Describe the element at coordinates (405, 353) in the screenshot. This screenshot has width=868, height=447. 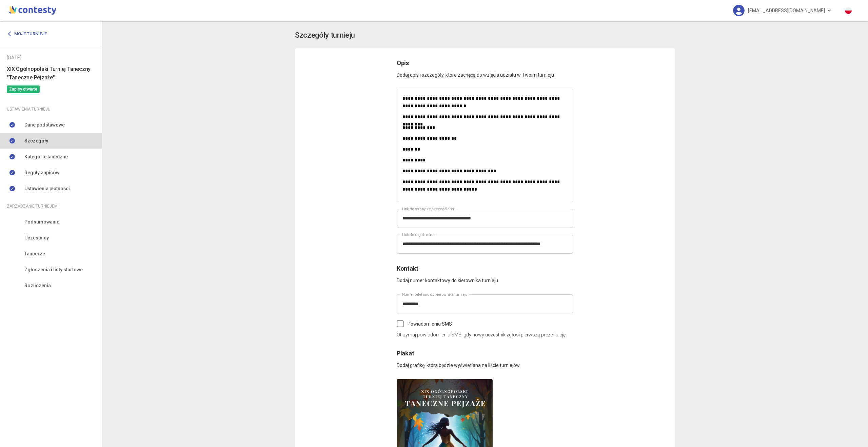
I see `span: Plakat` at that location.